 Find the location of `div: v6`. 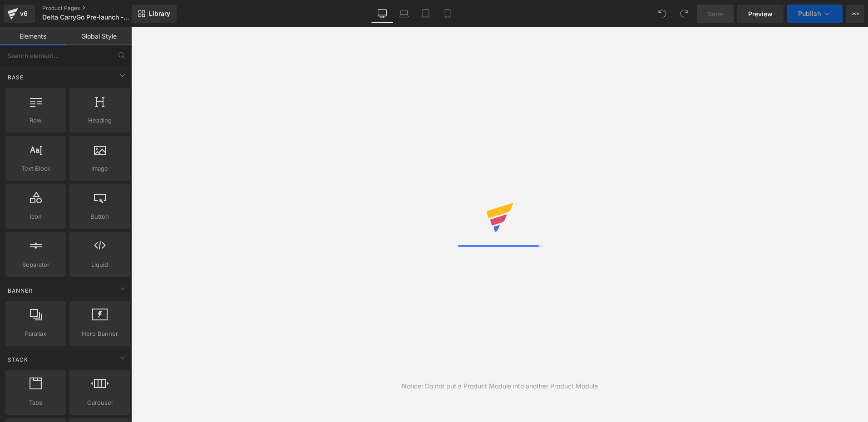

div: v6 is located at coordinates (24, 14).